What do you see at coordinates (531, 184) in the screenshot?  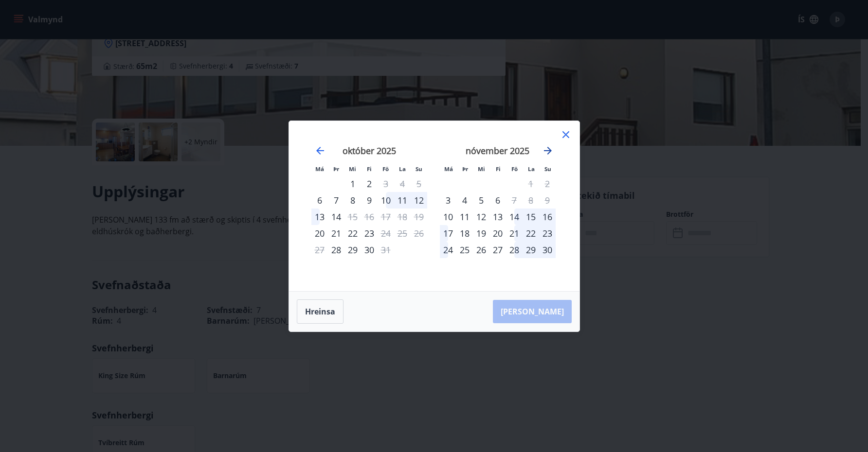 I see `td: Not available. laugardagur, 1. nóvember 2025` at bounding box center [531, 184].